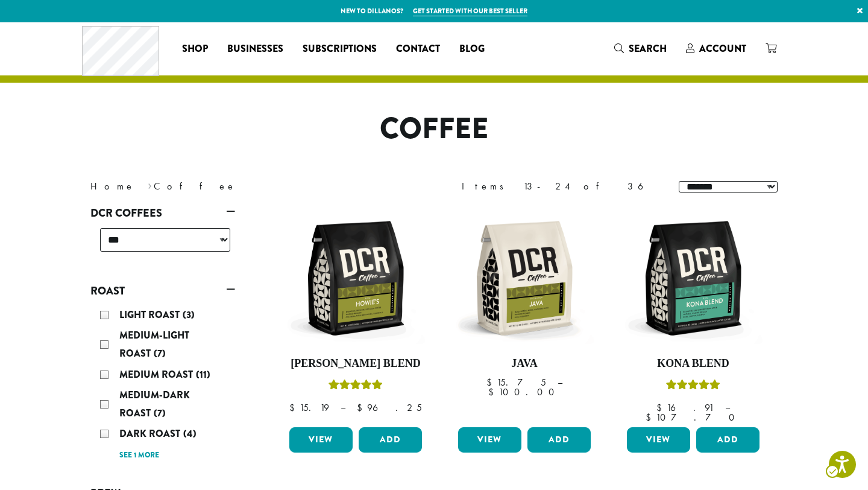 The height and width of the screenshot is (490, 868). I want to click on nav: Breadcrumb, so click(253, 186).